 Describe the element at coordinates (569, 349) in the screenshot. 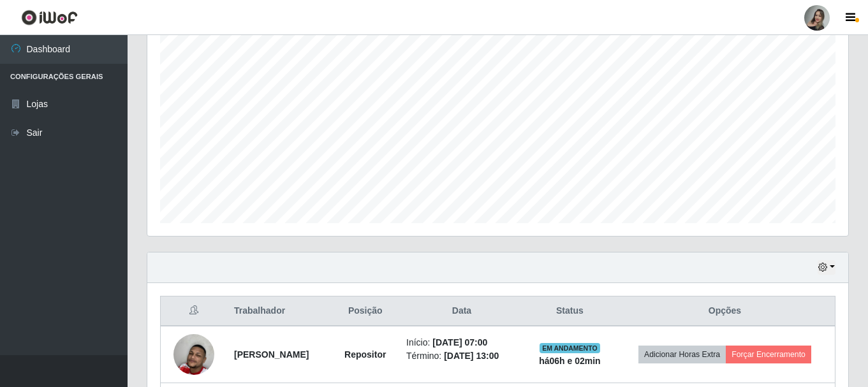

I see `span: EM ANDAMENTO` at that location.